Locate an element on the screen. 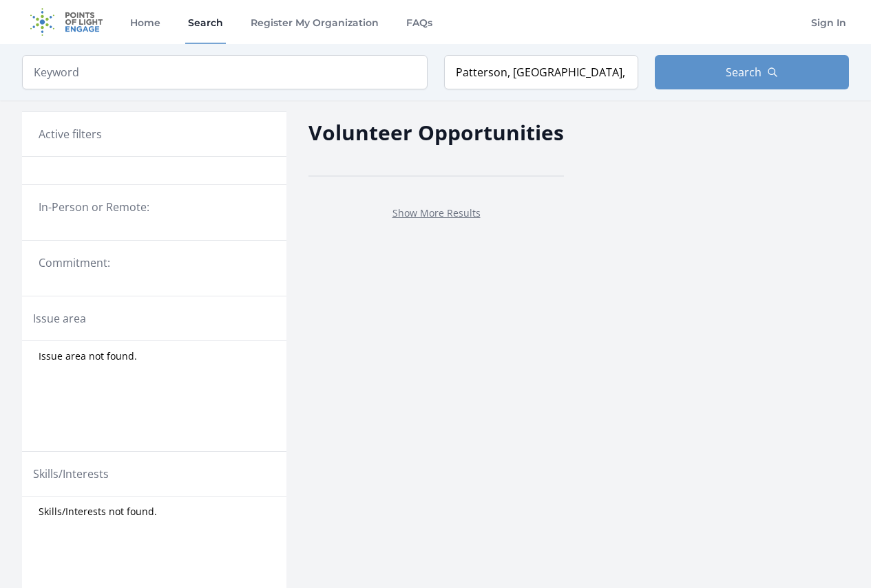  legend: Commitment: is located at coordinates (154, 263).